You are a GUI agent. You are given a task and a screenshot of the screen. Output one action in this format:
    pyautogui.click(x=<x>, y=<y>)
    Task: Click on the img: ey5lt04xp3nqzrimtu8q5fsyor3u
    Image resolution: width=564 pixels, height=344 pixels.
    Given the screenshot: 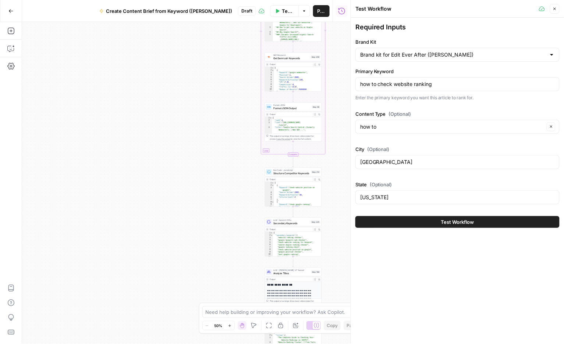 What is the action you would take?
    pyautogui.click(x=269, y=57)
    